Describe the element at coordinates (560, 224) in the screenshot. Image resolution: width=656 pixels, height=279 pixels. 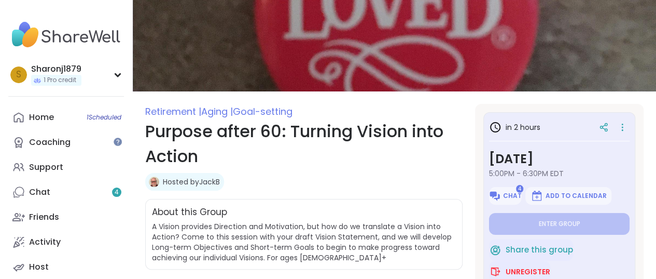
I see `span: Enter group` at that location.